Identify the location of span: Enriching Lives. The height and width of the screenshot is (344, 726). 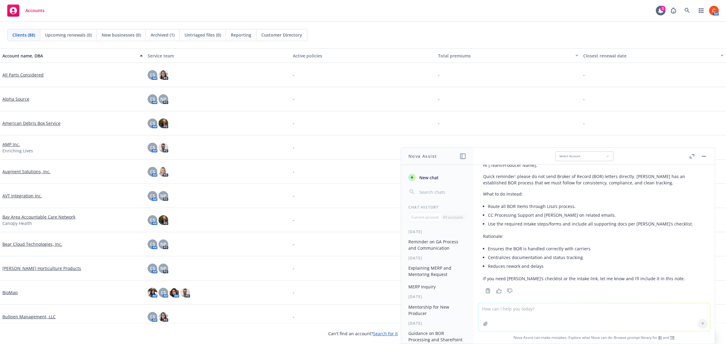
(18, 151).